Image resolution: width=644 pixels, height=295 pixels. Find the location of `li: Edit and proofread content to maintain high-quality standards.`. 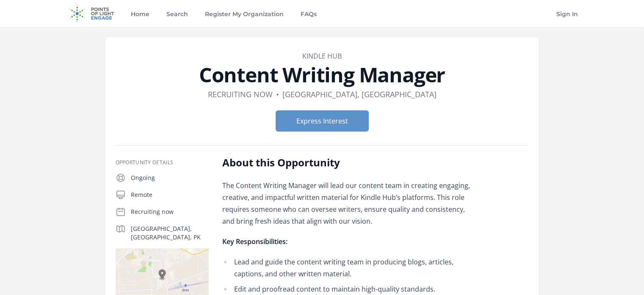

li: Edit and proofread content to maintain high-quality standards. is located at coordinates (346, 289).